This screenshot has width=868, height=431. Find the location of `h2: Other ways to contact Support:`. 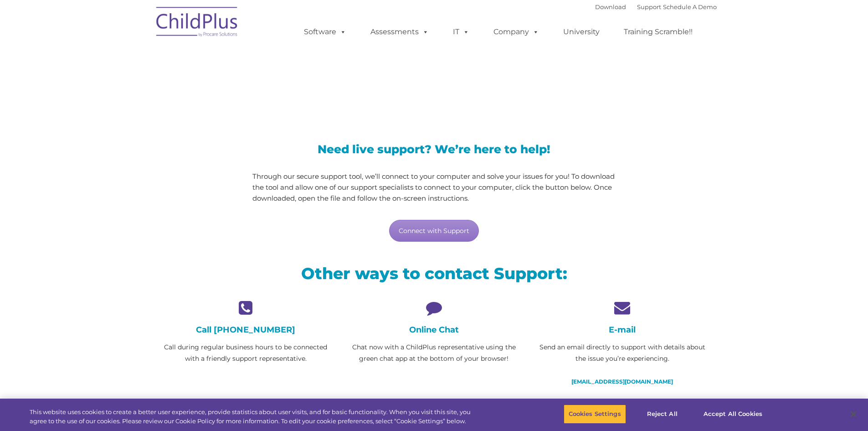

h2: Other ways to contact Support: is located at coordinates (434, 273).